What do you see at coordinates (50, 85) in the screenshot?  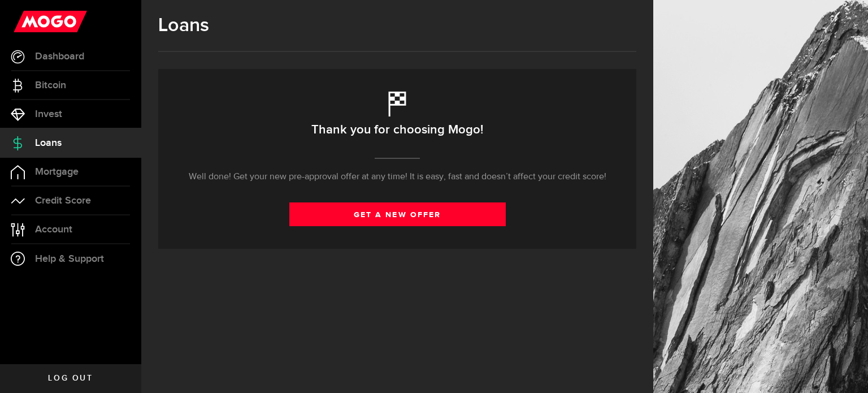 I see `span: Bitcoin` at bounding box center [50, 85].